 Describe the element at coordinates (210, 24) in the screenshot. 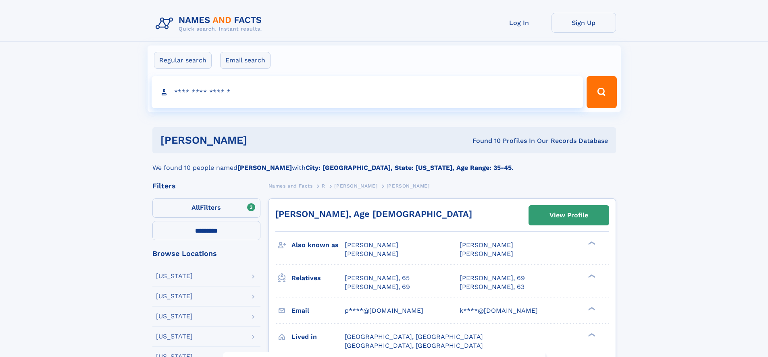

I see `img: Logo Names and Facts` at that location.